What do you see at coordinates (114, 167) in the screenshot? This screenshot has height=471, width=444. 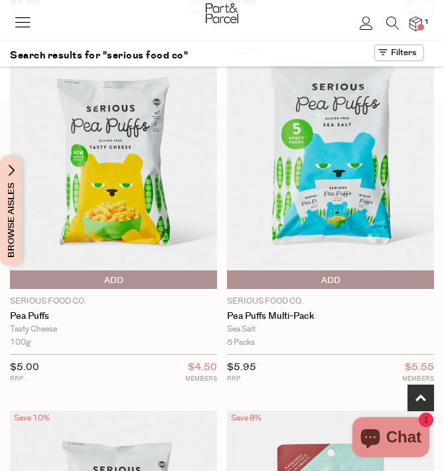 I see `img: Pea Puffs` at bounding box center [114, 167].